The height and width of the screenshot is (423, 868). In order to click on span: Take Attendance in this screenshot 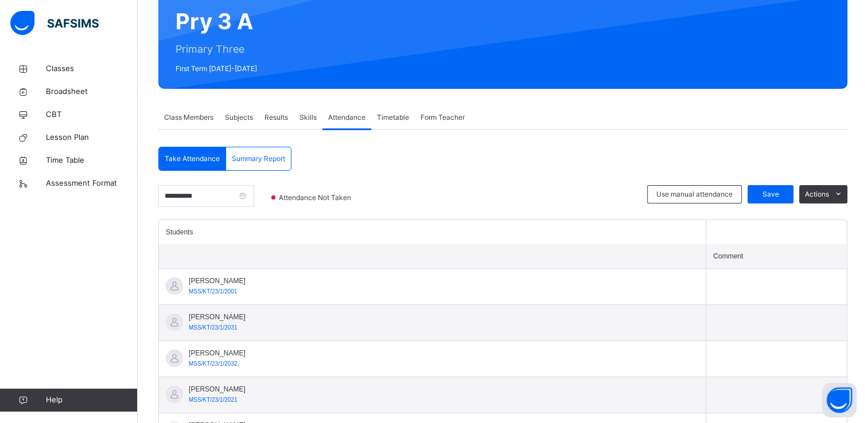, I will do `click(192, 159)`.